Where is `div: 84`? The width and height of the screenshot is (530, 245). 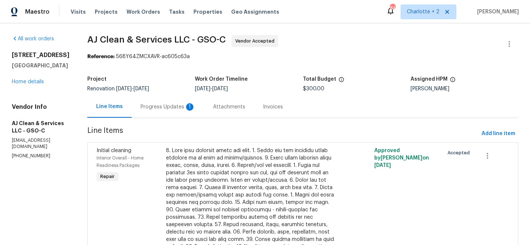
div: 84 is located at coordinates (392, 8).